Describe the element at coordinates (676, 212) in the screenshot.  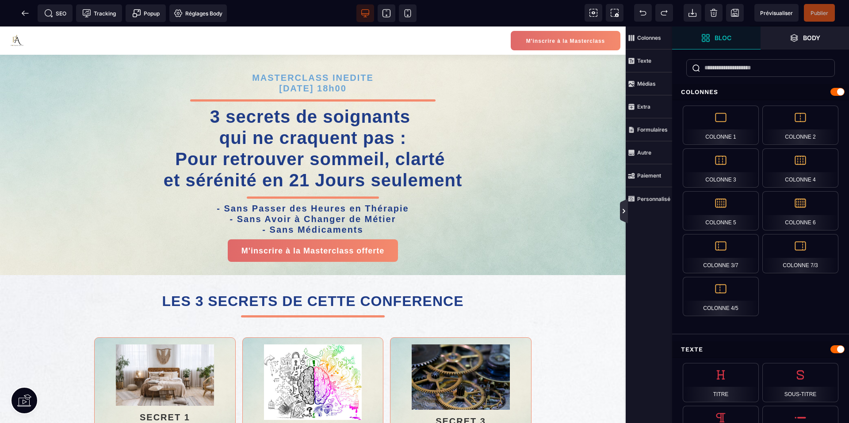
I see `span: Afficher les vues` at that location.